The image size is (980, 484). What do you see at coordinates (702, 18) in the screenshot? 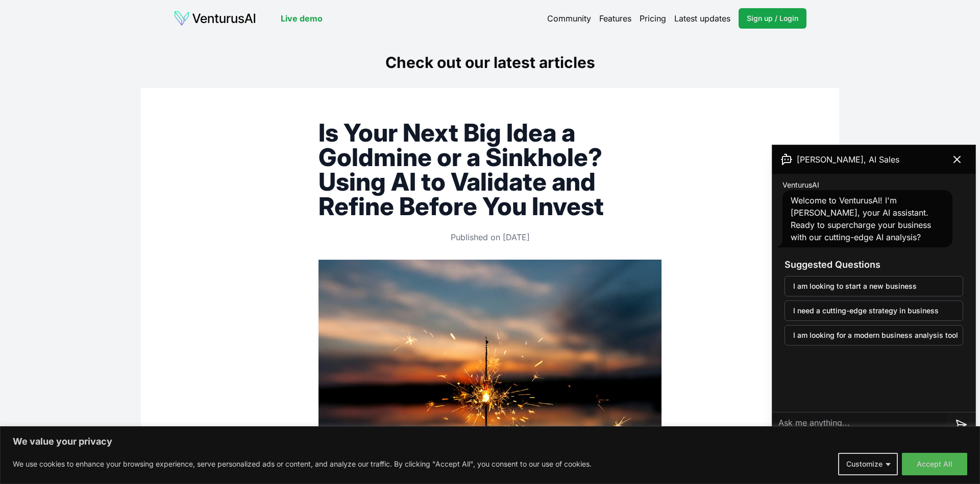
I see `a: Latest updates` at bounding box center [702, 18].